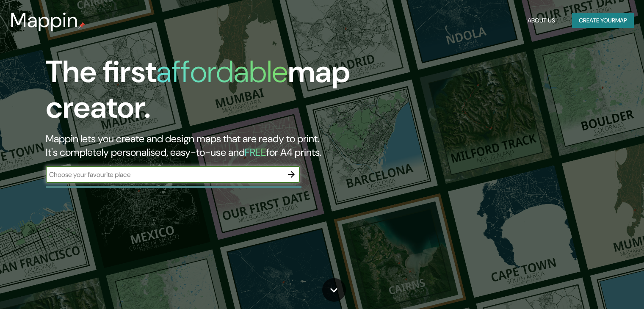 The image size is (644, 309). I want to click on img: mappin-pin, so click(82, 26).